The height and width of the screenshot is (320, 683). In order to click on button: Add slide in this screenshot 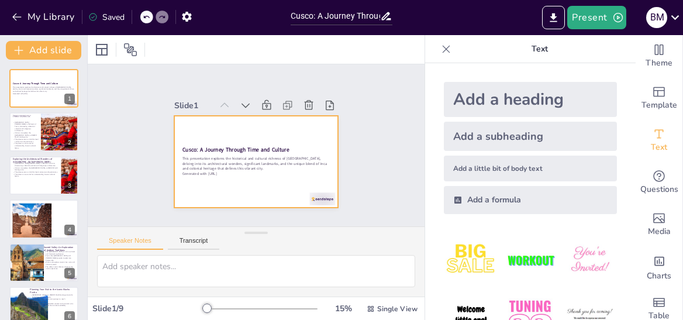, I will do `click(43, 50)`.